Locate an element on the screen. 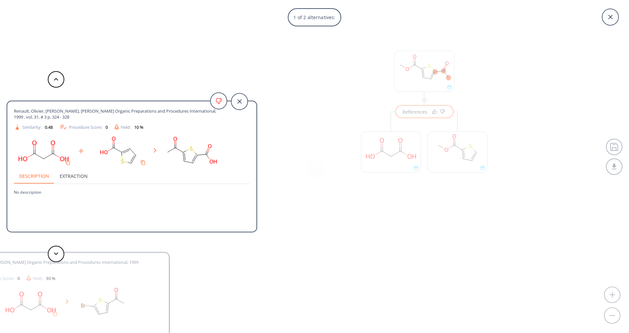 This screenshot has height=333, width=629. div: Yield: is located at coordinates (129, 127).